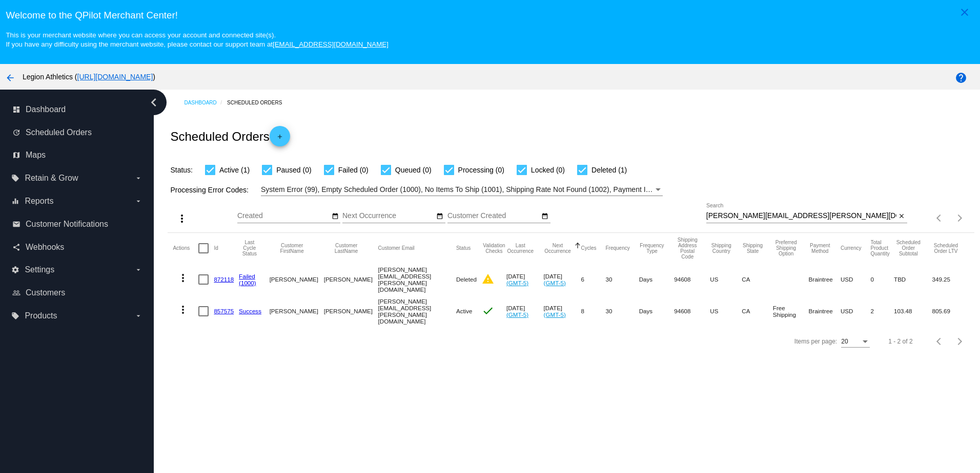  Describe the element at coordinates (17, 247) in the screenshot. I see `i: share` at that location.